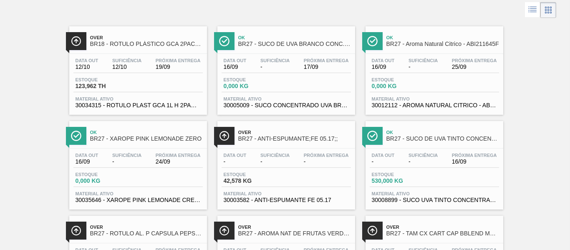 The image size is (570, 250). I want to click on span: 530,000 KG, so click(401, 181).